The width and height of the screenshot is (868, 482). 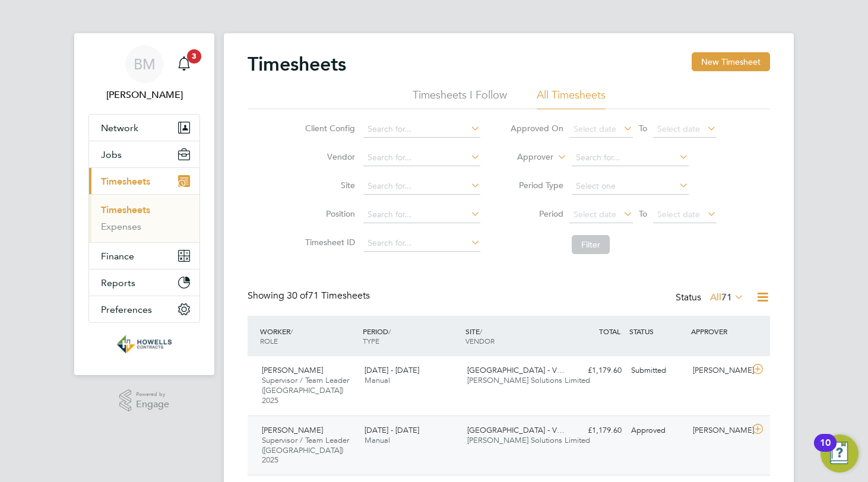 What do you see at coordinates (839, 453) in the screenshot?
I see `button: Open Resource Center, 10 new notifications` at bounding box center [839, 453].